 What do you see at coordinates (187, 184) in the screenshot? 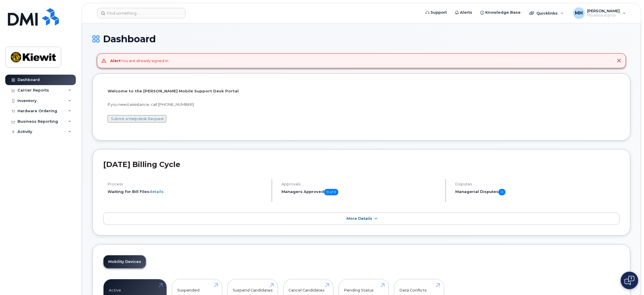
I see `h4: Process` at bounding box center [187, 184].